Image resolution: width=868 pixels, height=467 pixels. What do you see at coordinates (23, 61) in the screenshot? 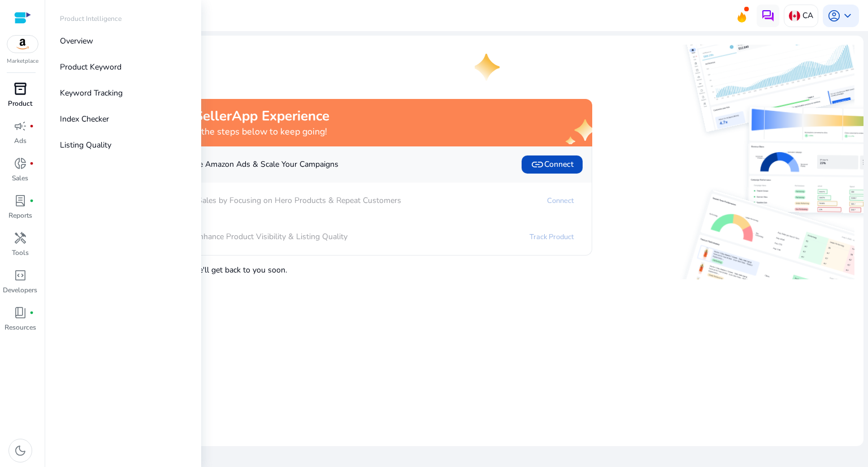
I see `p: Marketplace` at bounding box center [23, 61].